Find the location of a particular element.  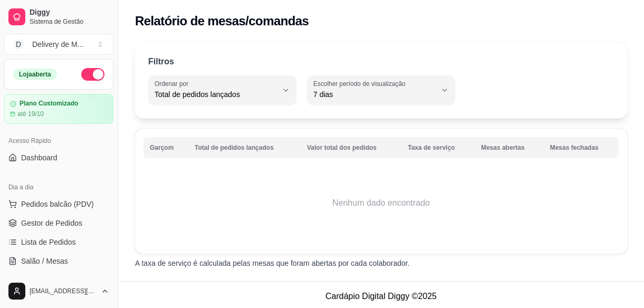

label: Ordenar por is located at coordinates (173, 84).